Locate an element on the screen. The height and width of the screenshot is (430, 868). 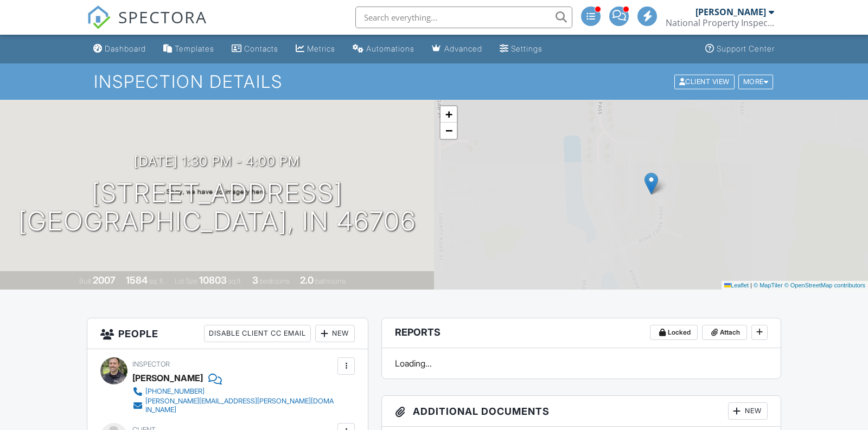
a: Leaflet is located at coordinates (736, 285).